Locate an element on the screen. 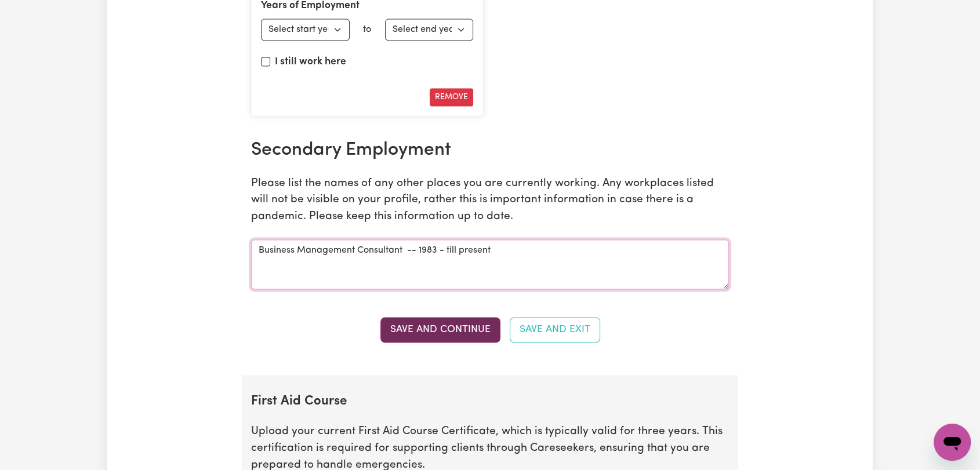 This screenshot has height=470, width=980. button: Remove is located at coordinates (451, 97).